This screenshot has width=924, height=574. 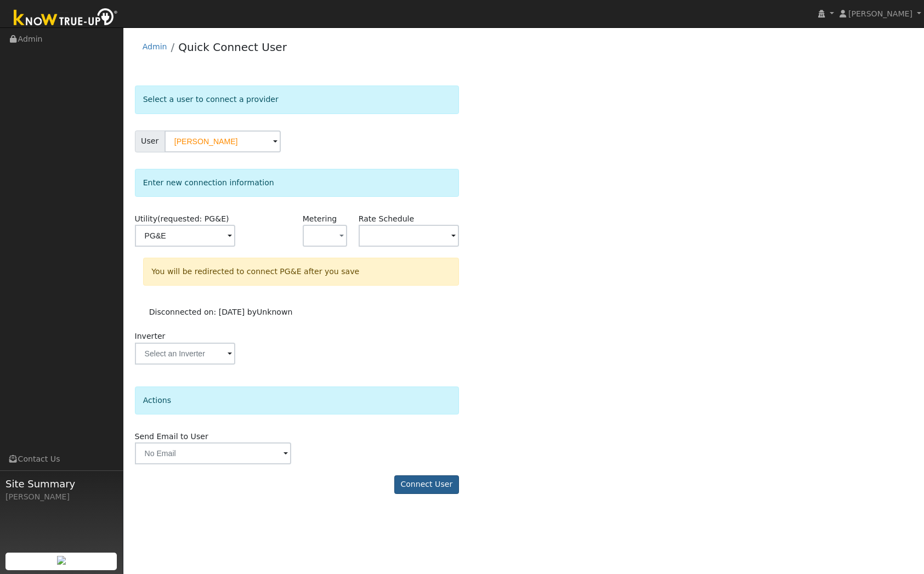 What do you see at coordinates (386, 219) in the screenshot?
I see `label: Rate Schedule` at bounding box center [386, 219].